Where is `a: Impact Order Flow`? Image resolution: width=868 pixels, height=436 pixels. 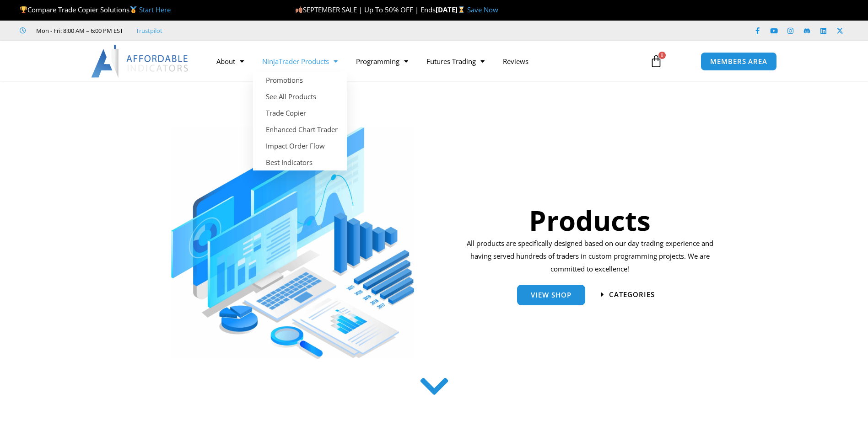
a: Impact Order Flow is located at coordinates (300, 146).